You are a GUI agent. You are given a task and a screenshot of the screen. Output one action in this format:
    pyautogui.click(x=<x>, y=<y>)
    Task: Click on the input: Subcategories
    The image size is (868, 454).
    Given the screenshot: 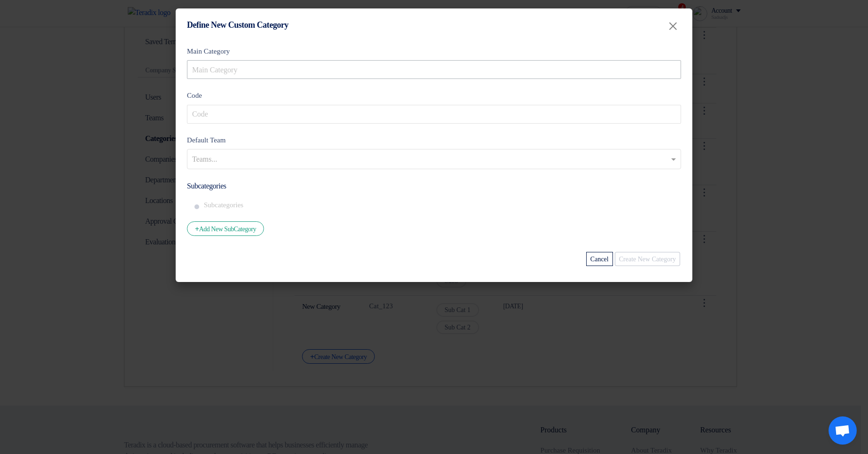 What is the action you would take?
    pyautogui.click(x=441, y=205)
    